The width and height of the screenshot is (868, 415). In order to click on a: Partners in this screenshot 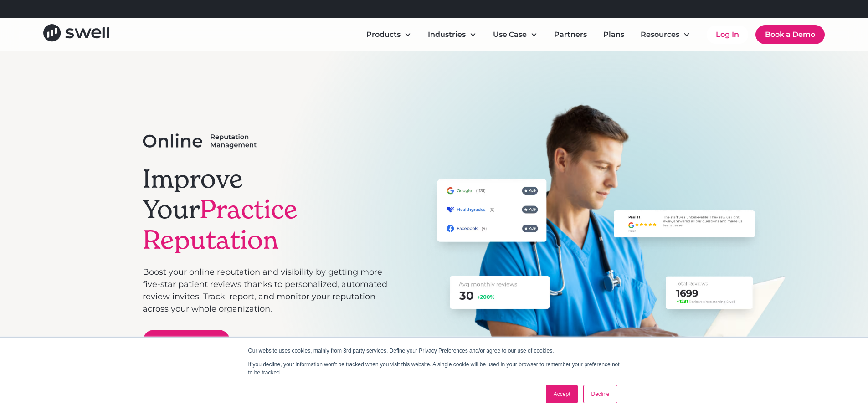, I will do `click(571, 35)`.